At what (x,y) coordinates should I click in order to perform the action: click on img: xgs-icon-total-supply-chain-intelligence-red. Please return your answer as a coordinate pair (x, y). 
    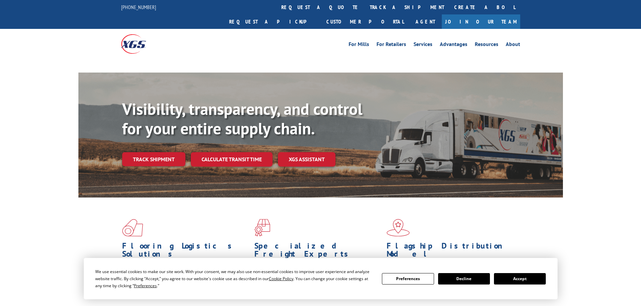
    Looking at the image, I should click on (133, 228).